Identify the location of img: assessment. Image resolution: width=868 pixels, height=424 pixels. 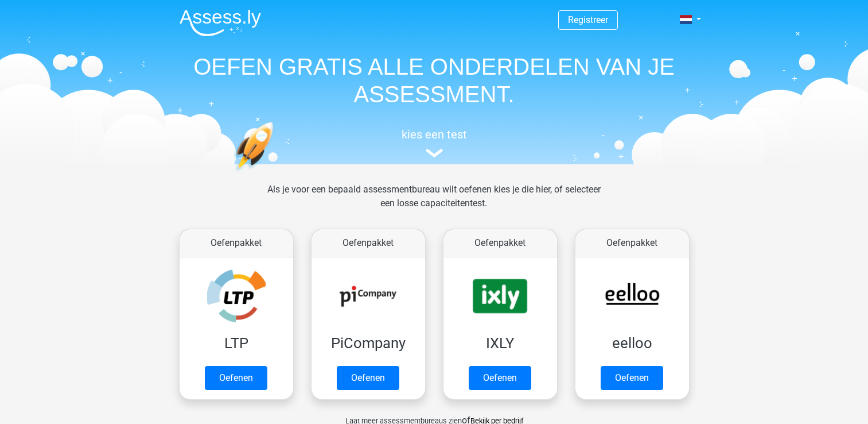
(434, 153).